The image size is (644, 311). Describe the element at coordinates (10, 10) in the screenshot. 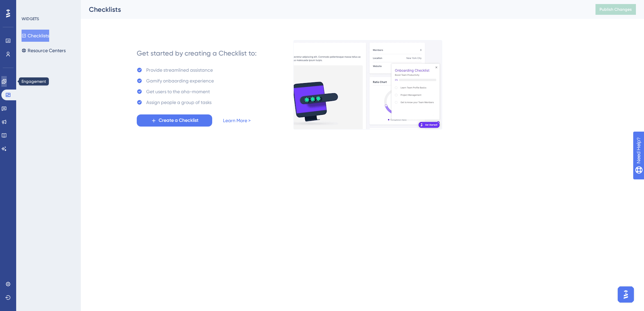

I see `button: Open AI Assistant Launcher` at that location.